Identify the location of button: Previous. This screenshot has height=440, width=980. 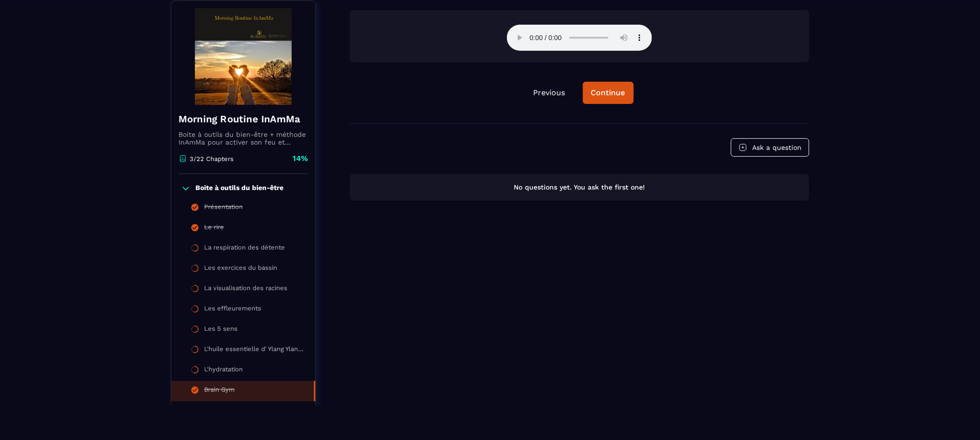
(549, 93).